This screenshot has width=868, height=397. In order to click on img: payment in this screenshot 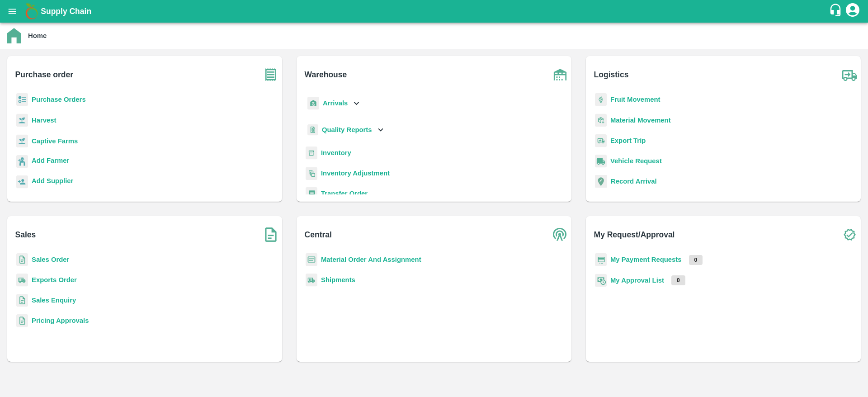, I will do `click(601, 260)`.